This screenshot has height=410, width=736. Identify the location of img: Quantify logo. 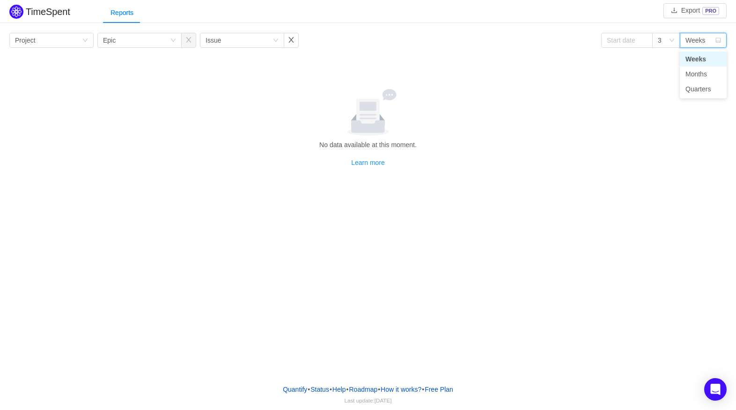
(16, 12).